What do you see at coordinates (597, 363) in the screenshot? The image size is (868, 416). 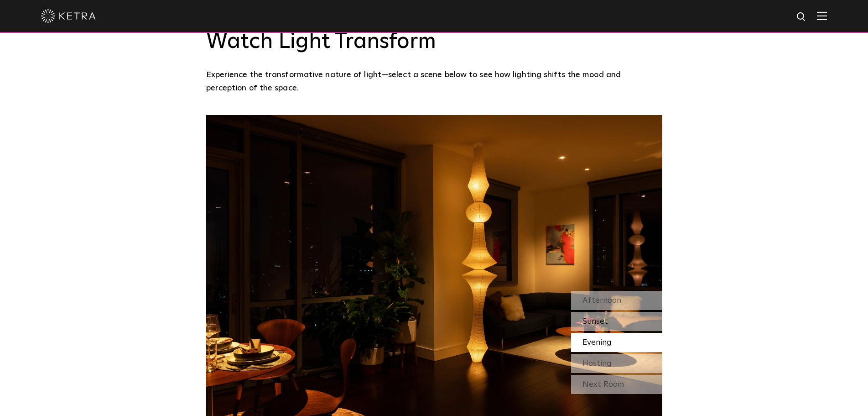 I see `span: Hosting` at bounding box center [597, 363].